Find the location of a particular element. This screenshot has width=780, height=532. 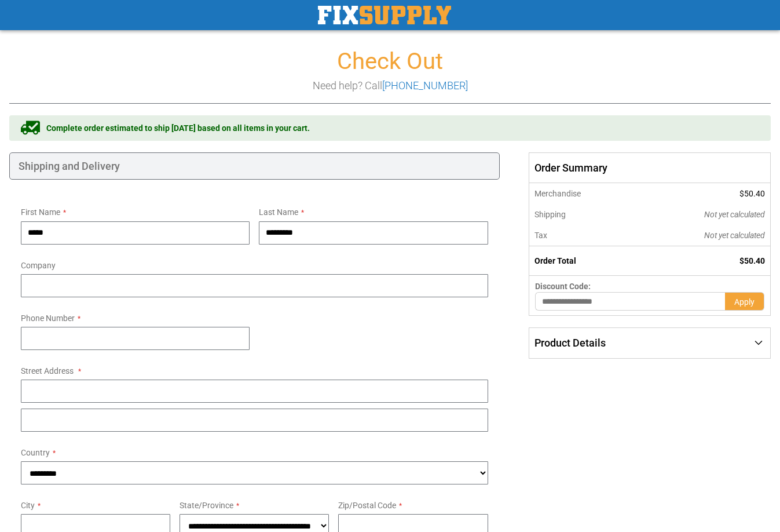

div: Shipping and Delivery is located at coordinates (254, 167).